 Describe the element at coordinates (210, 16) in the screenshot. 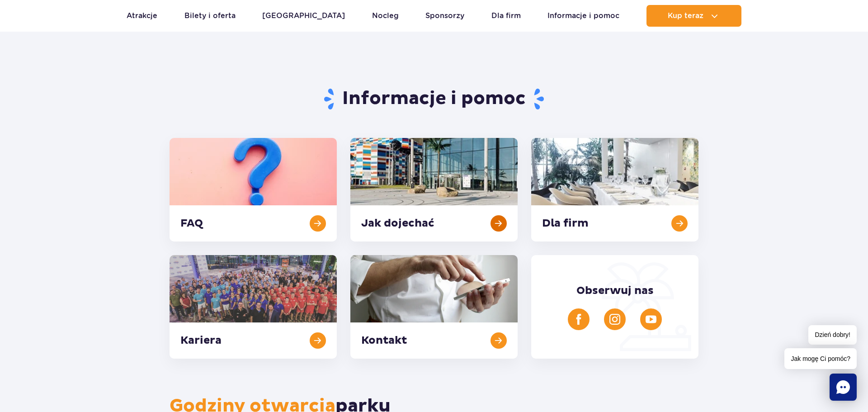

I see `a: Bilety i oferta` at that location.